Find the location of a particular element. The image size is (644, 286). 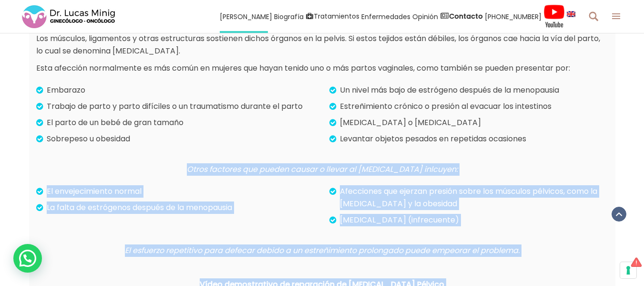

p: La falta de estrógenos después de la menopausia is located at coordinates (177, 207).